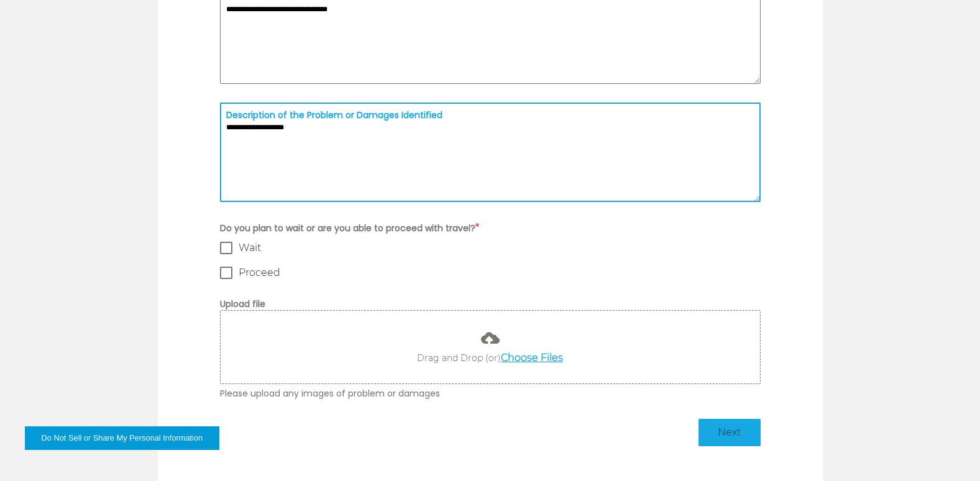 The height and width of the screenshot is (481, 980). What do you see at coordinates (729, 432) in the screenshot?
I see `button: hiddenNext` at bounding box center [729, 432].